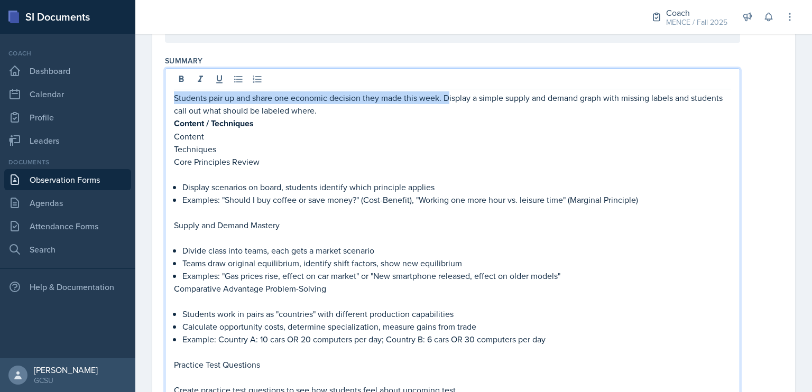 This screenshot has width=812, height=392. Describe the element at coordinates (457, 314) in the screenshot. I see `p: Students work in pairs as "countries" with different production capabilities` at that location.